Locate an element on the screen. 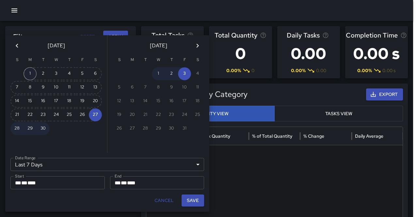  button: 13 is located at coordinates (95, 87).